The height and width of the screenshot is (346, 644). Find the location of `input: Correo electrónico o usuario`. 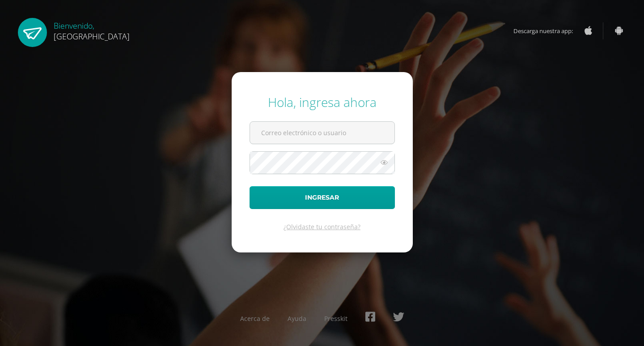

input: Correo electrónico o usuario is located at coordinates (322, 133).